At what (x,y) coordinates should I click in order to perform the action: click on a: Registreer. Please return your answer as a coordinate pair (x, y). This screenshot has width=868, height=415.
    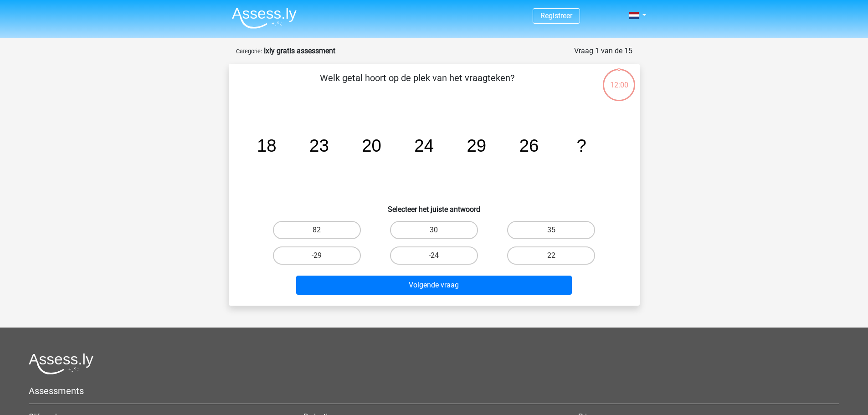
    Looking at the image, I should click on (556, 15).